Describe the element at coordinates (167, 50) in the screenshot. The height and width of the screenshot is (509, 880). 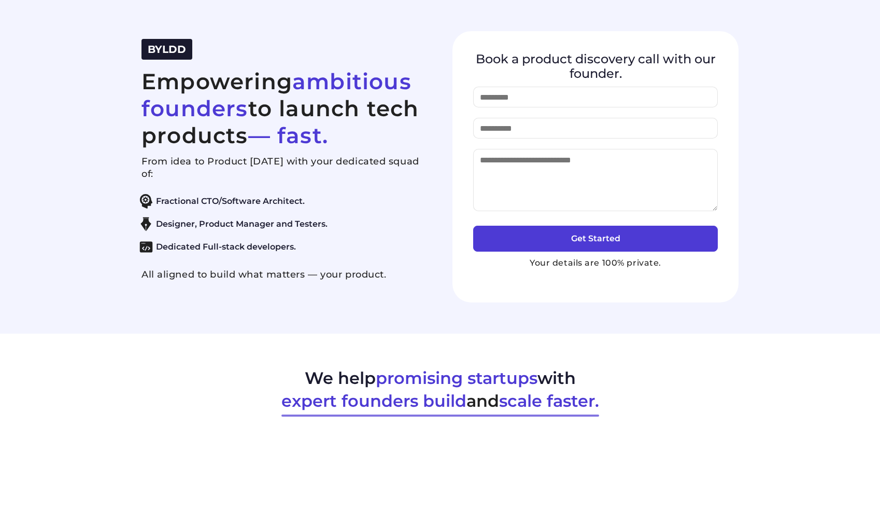
I see `a: BYLDD` at that location.